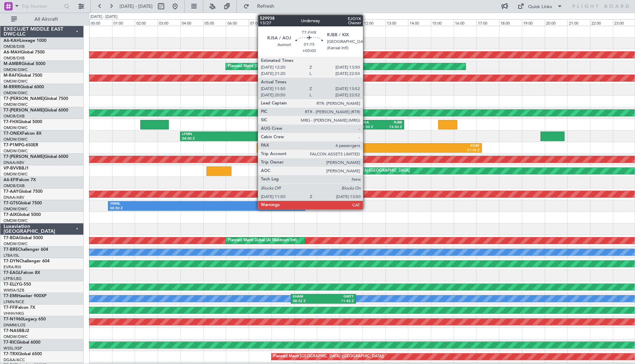  I want to click on div: 08:52 Z, so click(308, 301).